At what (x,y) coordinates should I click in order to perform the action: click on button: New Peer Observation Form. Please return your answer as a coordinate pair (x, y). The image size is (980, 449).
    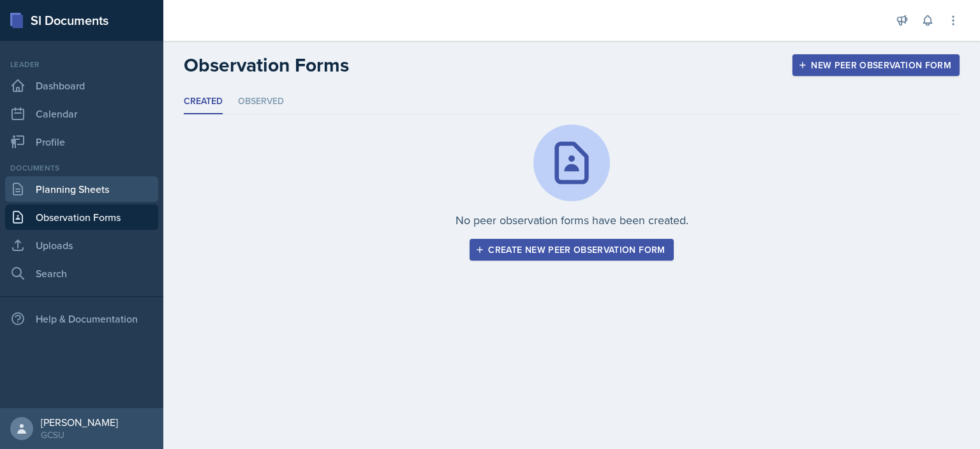
    Looking at the image, I should click on (876, 65).